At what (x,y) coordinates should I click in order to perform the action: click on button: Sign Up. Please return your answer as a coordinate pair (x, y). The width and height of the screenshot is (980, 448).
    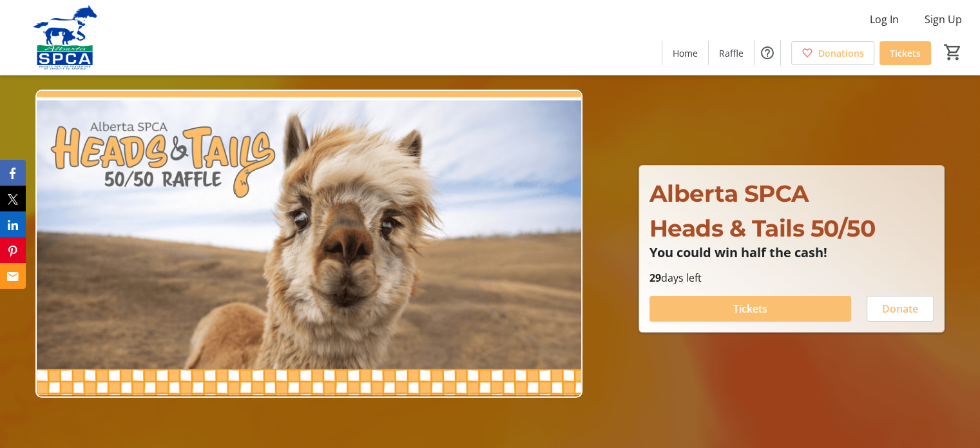
    Looking at the image, I should click on (943, 20).